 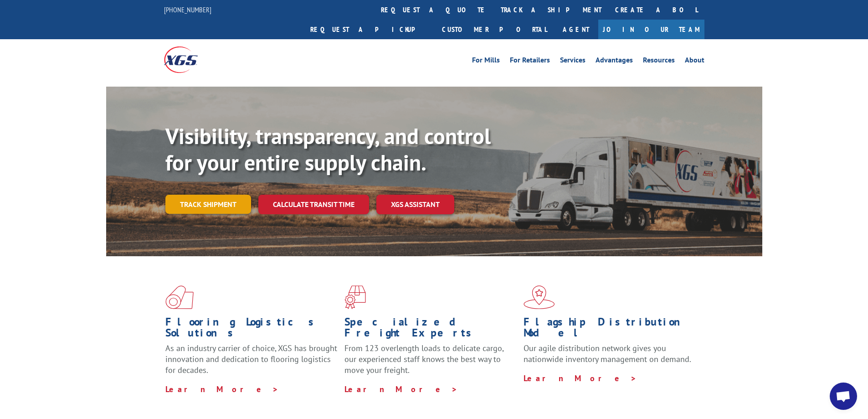 I want to click on h1: Specialized Freight Experts, so click(x=431, y=329).